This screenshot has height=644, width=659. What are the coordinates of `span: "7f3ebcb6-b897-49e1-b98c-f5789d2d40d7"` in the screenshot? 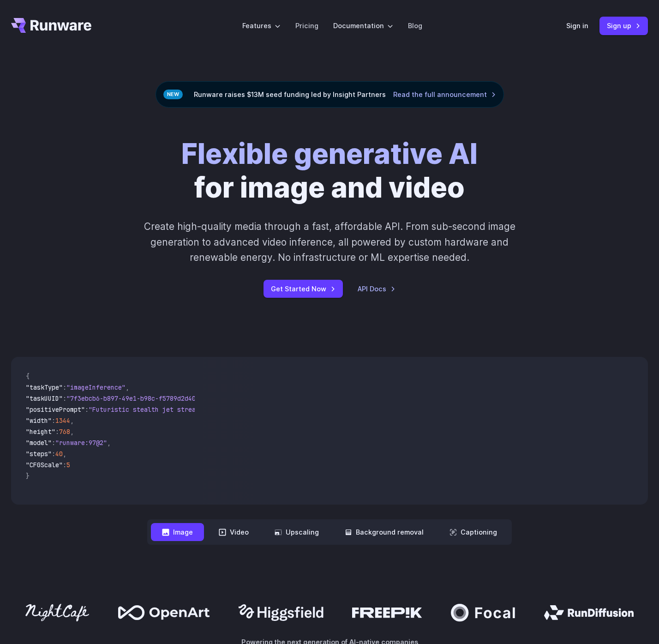 It's located at (137, 398).